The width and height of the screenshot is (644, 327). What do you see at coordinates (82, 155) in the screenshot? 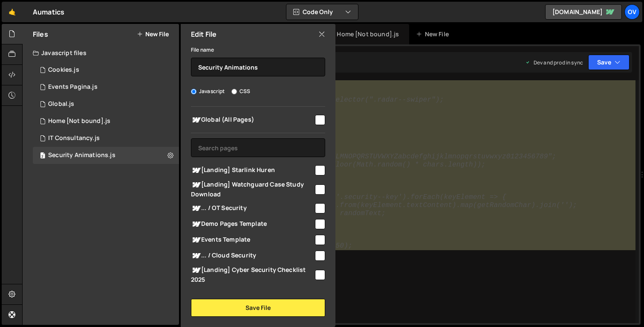
I see `div: Security Animations.js` at bounding box center [82, 155].